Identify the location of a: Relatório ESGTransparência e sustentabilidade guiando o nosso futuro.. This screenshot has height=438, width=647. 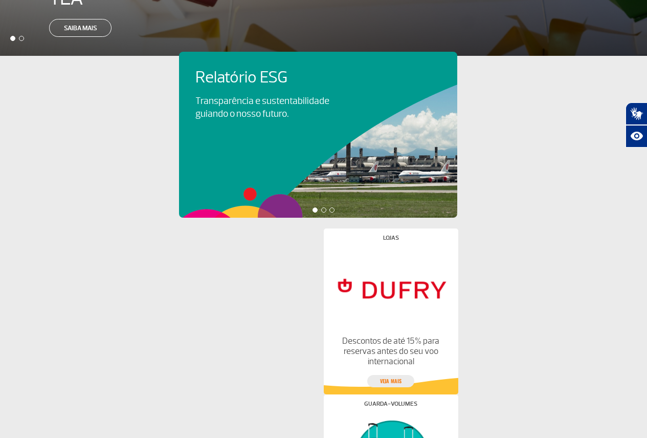
(318, 94).